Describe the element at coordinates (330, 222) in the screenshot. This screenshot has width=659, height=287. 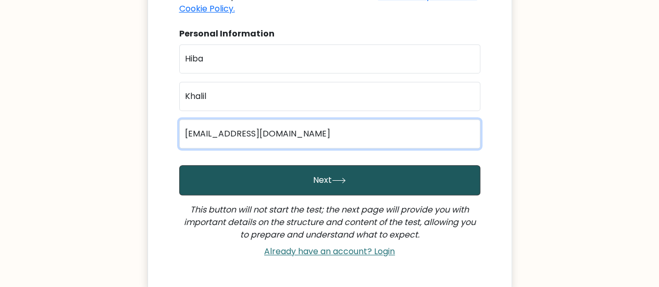
I see `i: This button will not start the test; the next page will provide you with important details on the...` at that location.